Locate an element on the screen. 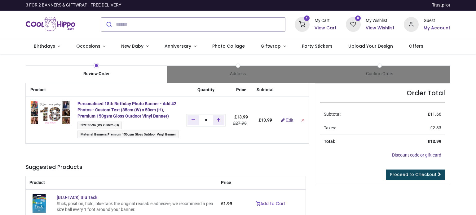 The image size is (476, 215). td: Taxes: is located at coordinates (354, 128).